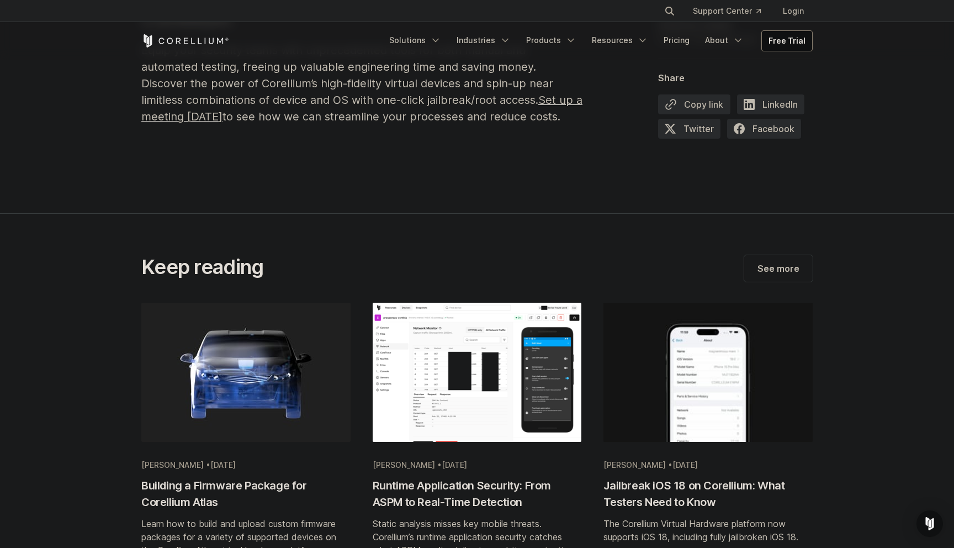 This screenshot has height=548, width=954. I want to click on div: Share, so click(735, 77).